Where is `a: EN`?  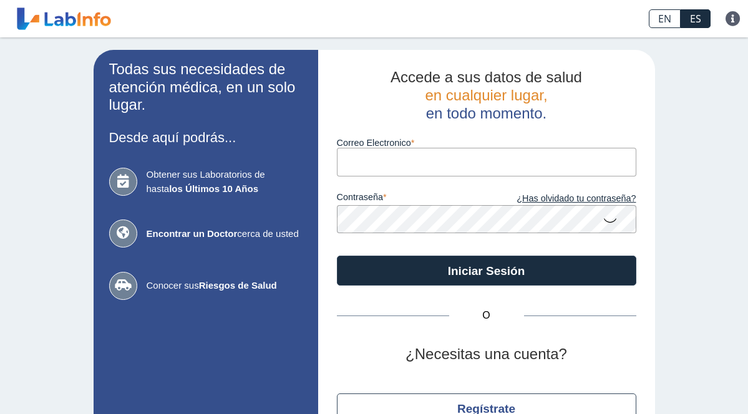
a: EN is located at coordinates (664, 19).